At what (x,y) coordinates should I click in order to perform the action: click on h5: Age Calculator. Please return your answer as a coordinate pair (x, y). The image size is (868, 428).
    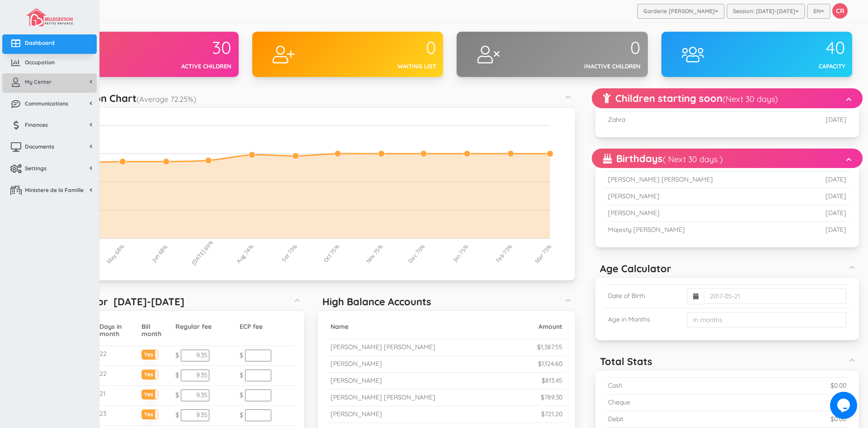
    Looking at the image, I should click on (636, 268).